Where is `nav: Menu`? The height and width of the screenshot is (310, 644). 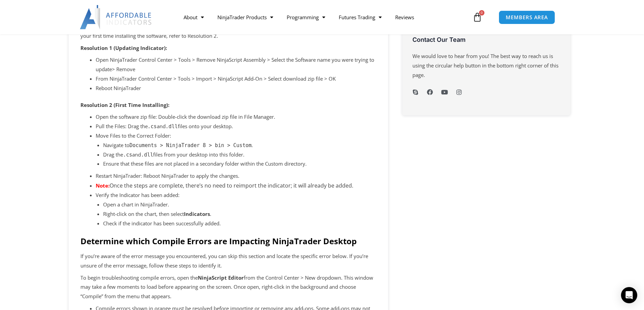 nav: Menu is located at coordinates (323, 17).